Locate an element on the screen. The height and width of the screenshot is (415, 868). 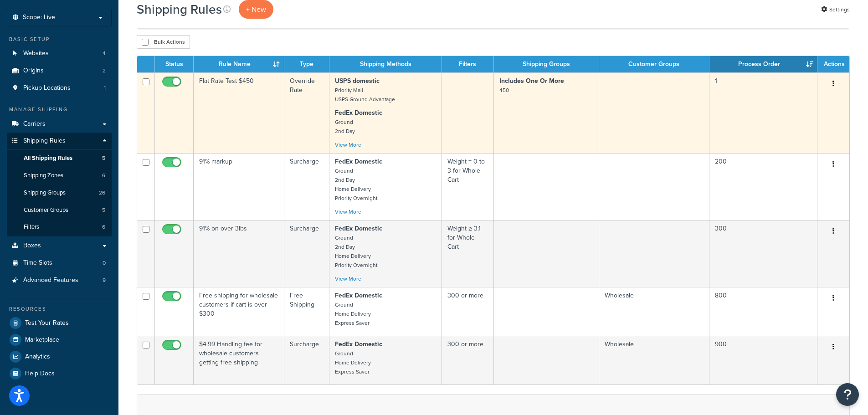
span: Carriers is located at coordinates (34, 124).